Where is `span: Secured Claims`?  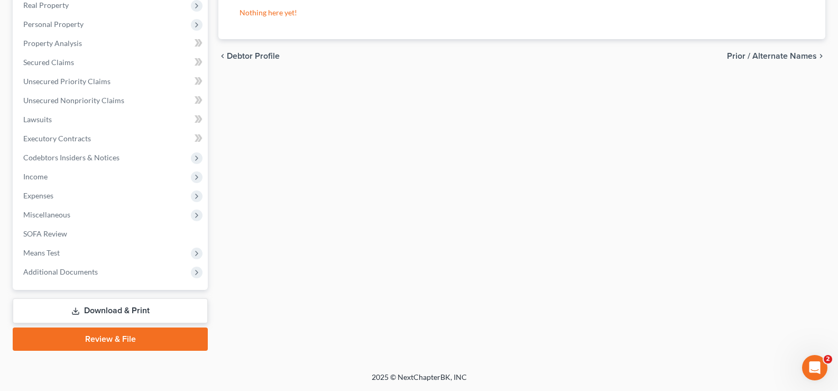
span: Secured Claims is located at coordinates (49, 62).